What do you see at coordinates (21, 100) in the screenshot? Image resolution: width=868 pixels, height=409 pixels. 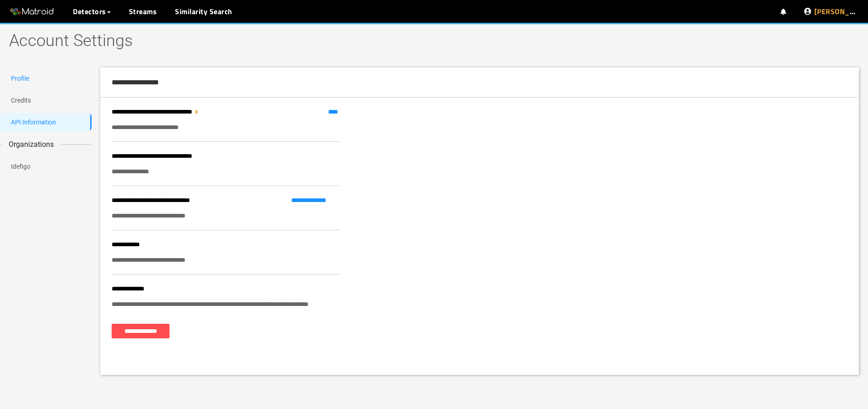 I see `a: Credits` at bounding box center [21, 100].